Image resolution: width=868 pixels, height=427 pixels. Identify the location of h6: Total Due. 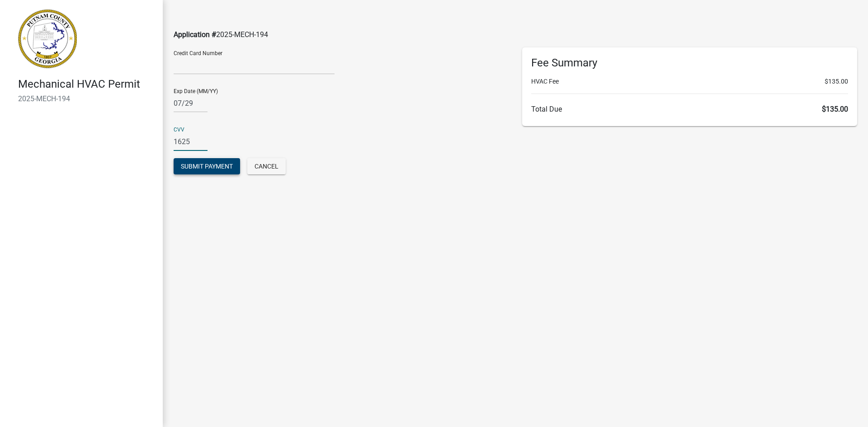
(689, 109).